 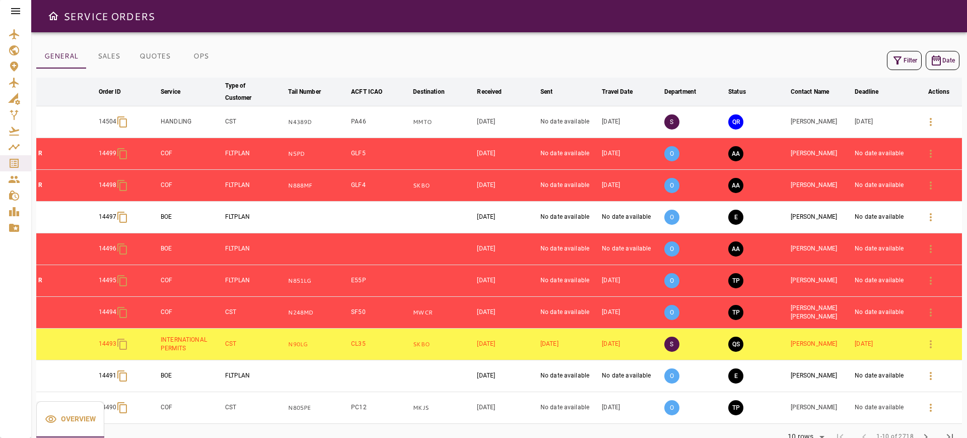 What do you see at coordinates (443, 122) in the screenshot?
I see `p: MMTO` at bounding box center [443, 122].